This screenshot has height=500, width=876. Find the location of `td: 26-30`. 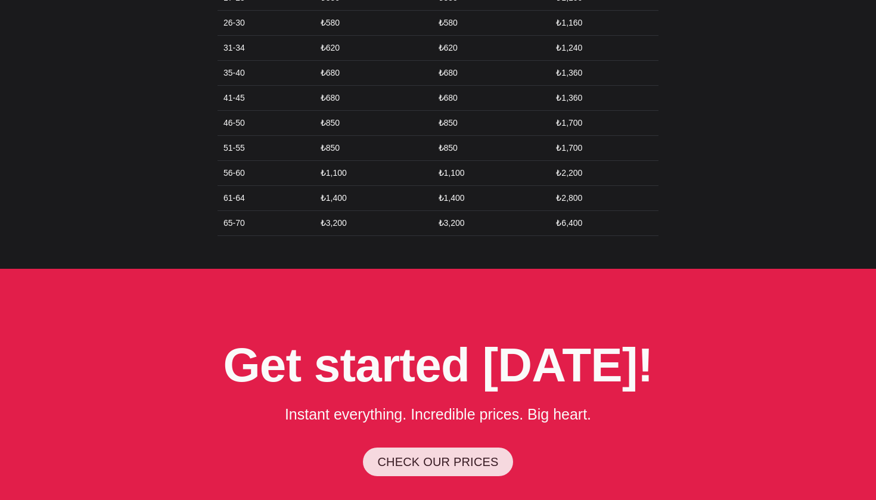

td: 26-30 is located at coordinates (265, 23).